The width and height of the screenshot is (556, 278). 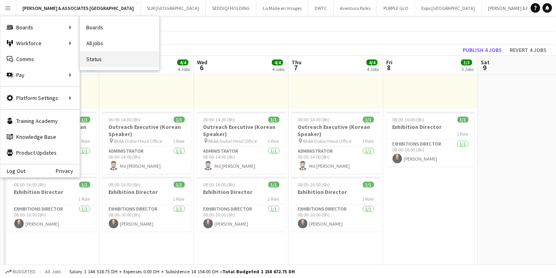 I want to click on button: SEDDIQI HOLDING, so click(x=231, y=8).